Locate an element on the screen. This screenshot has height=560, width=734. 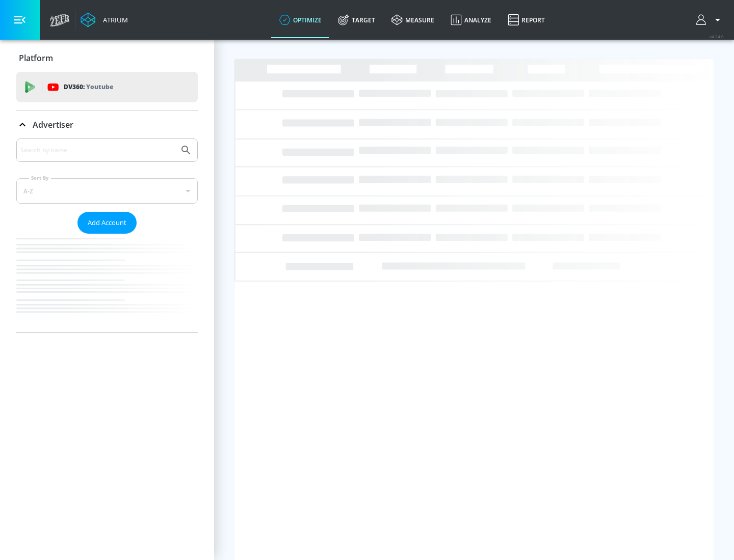
a: Target is located at coordinates (356, 20).